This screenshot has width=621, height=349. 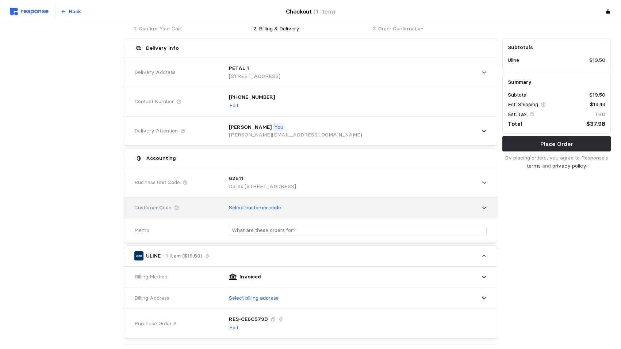 I want to click on span: Purchase Order #, so click(x=156, y=323).